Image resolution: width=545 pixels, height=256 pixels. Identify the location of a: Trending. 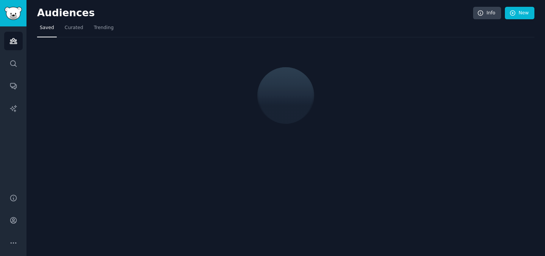
(104, 29).